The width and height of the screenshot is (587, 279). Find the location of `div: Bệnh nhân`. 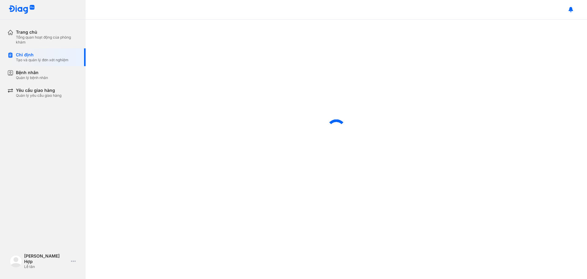

div: Bệnh nhân is located at coordinates (32, 73).